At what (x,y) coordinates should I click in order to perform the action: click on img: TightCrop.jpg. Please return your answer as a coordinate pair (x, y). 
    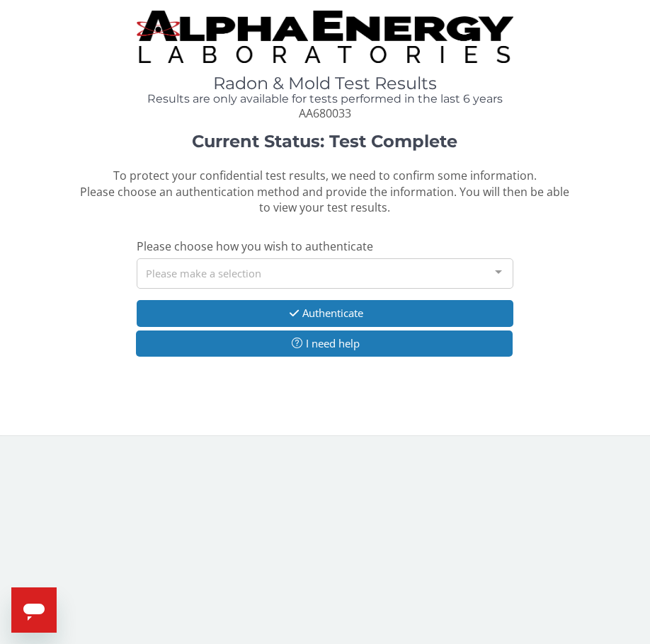
    Looking at the image, I should click on (325, 37).